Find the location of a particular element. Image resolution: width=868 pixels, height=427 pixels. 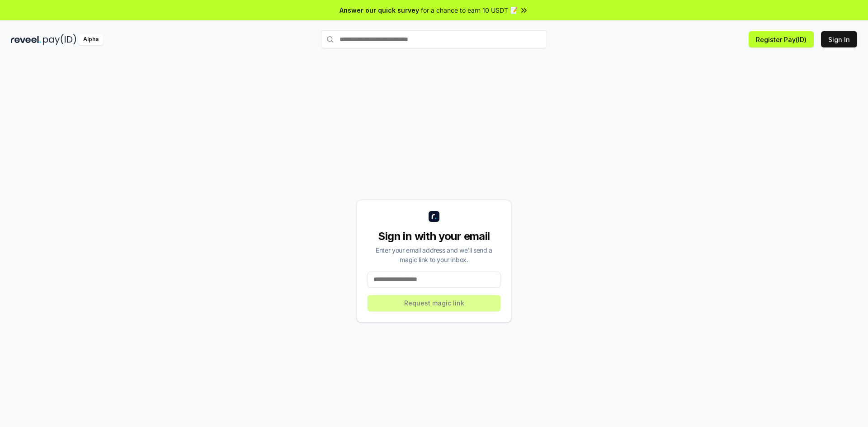

div: Enter your email address and we’ll send a magic link to your inbox. is located at coordinates (434, 255).